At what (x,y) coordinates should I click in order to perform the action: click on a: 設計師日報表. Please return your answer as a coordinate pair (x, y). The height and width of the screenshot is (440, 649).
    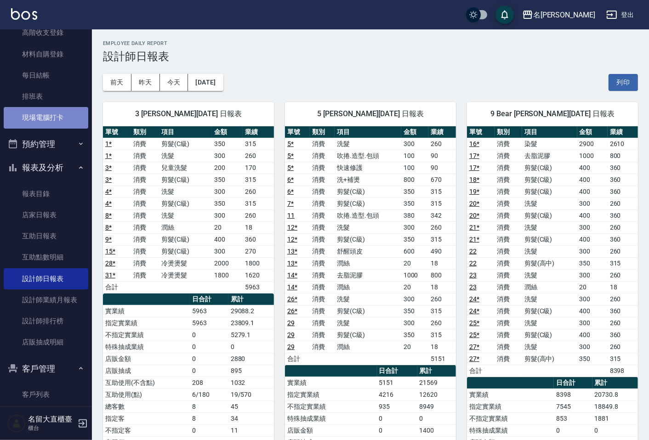
    Looking at the image, I should click on (46, 279).